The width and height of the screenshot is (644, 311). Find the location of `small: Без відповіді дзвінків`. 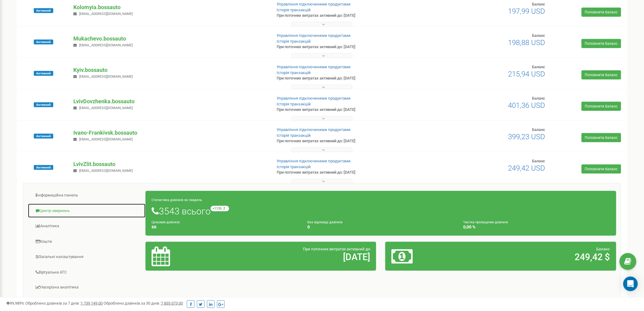

small: Без відповіді дзвінків is located at coordinates (324, 222).